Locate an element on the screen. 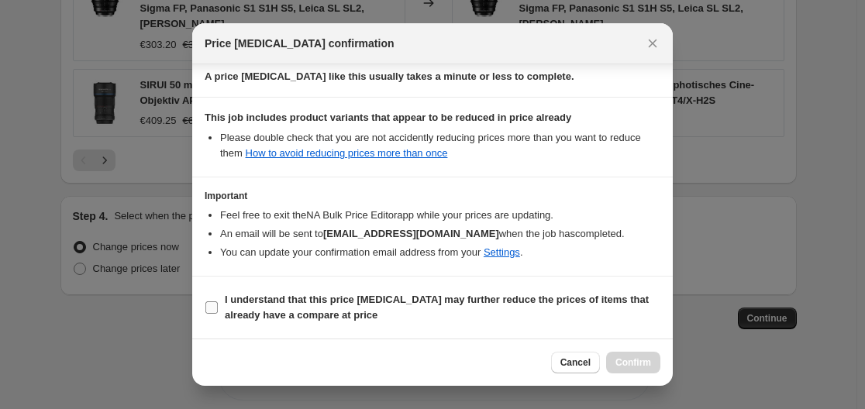 The height and width of the screenshot is (409, 865). h3: Important is located at coordinates (432, 196).